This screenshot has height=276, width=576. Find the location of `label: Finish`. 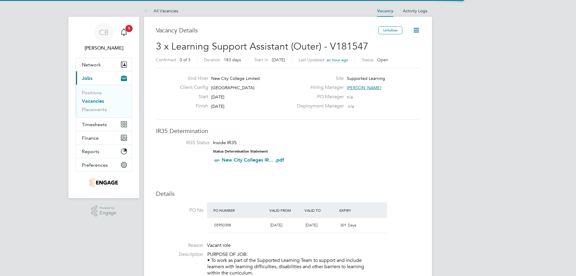

label: Finish is located at coordinates (192, 106).